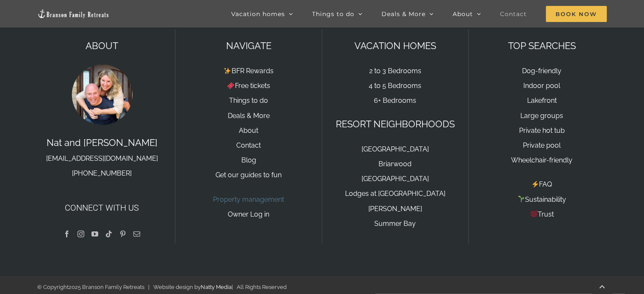  I want to click on img: Nat and Tyann, so click(102, 94).